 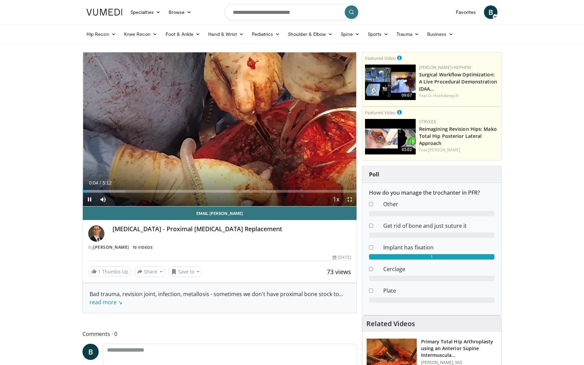 What do you see at coordinates (465, 12) in the screenshot?
I see `a: Favorites` at bounding box center [465, 12].